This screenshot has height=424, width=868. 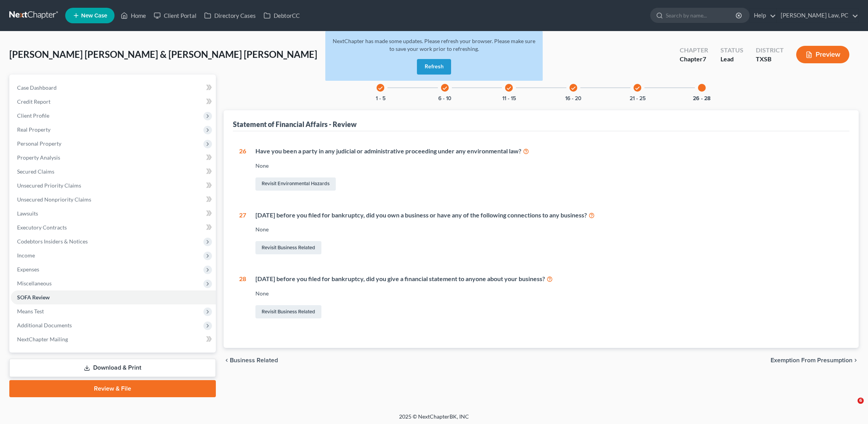 What do you see at coordinates (281, 15) in the screenshot?
I see `a: DebtorCC` at bounding box center [281, 15].